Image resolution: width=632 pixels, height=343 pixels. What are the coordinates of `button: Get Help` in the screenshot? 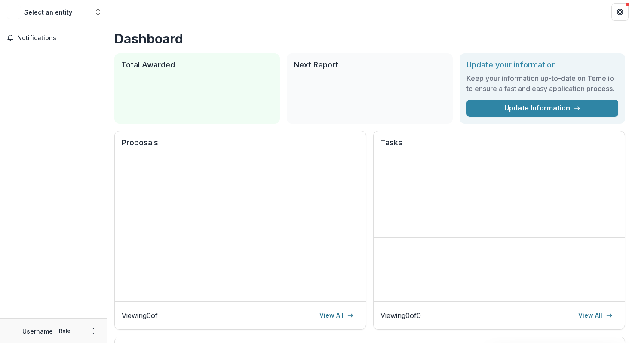 It's located at (620, 12).